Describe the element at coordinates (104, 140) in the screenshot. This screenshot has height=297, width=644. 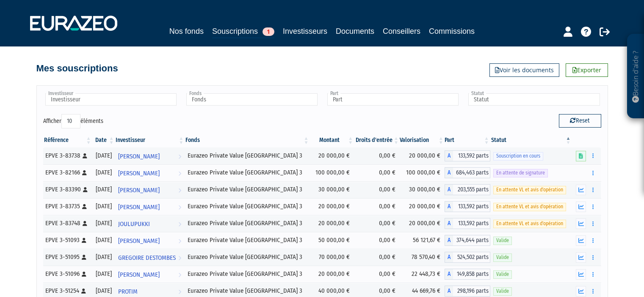
I see `th: Date: activer pour trier la colonne par ordre croissant` at that location.